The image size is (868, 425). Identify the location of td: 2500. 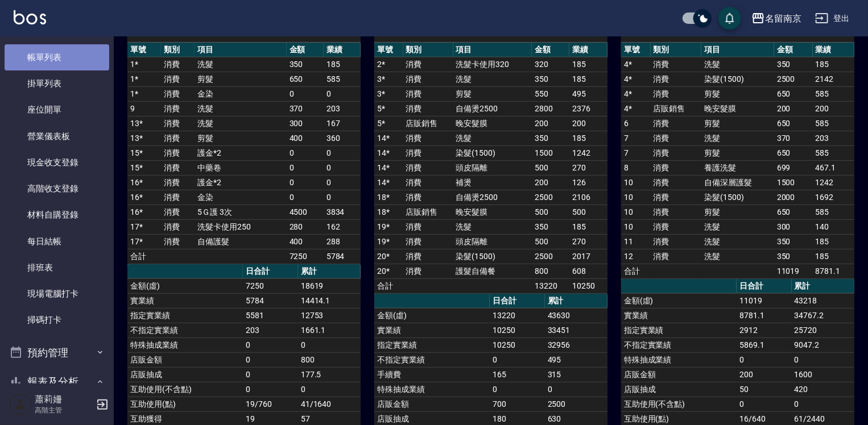
(550, 256).